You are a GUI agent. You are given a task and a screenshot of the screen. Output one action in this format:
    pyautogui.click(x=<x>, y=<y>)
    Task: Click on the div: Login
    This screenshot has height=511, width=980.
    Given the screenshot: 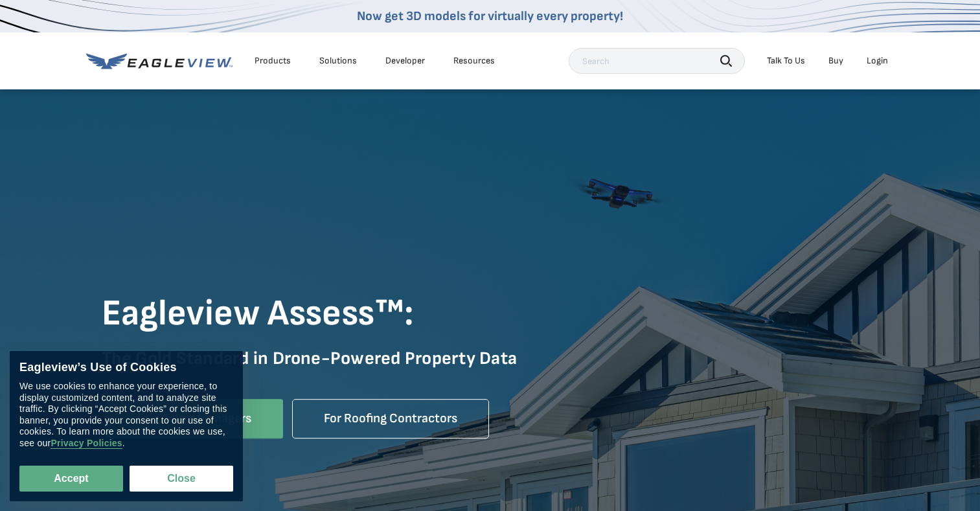 What is the action you would take?
    pyautogui.click(x=877, y=61)
    